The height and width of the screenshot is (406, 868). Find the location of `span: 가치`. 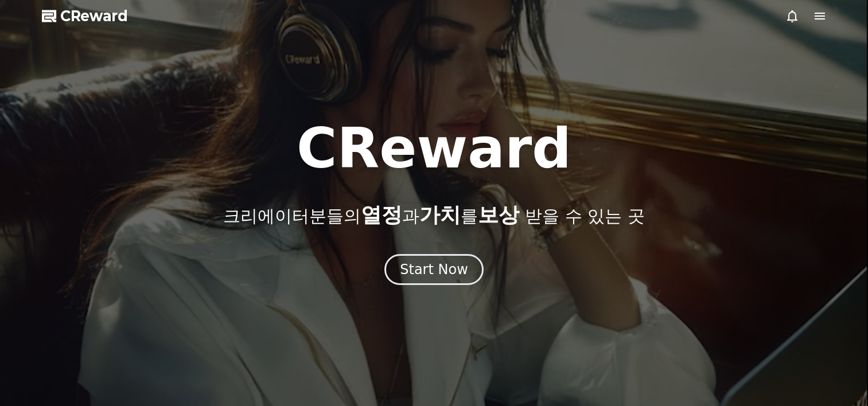

span: 가치 is located at coordinates (440, 215).